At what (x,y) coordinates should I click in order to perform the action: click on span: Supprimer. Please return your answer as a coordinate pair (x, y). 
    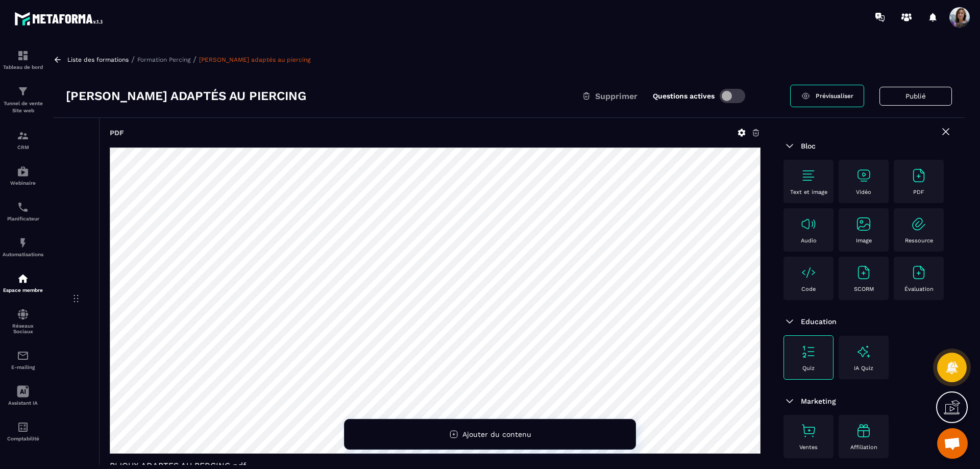
    Looking at the image, I should click on (616, 96).